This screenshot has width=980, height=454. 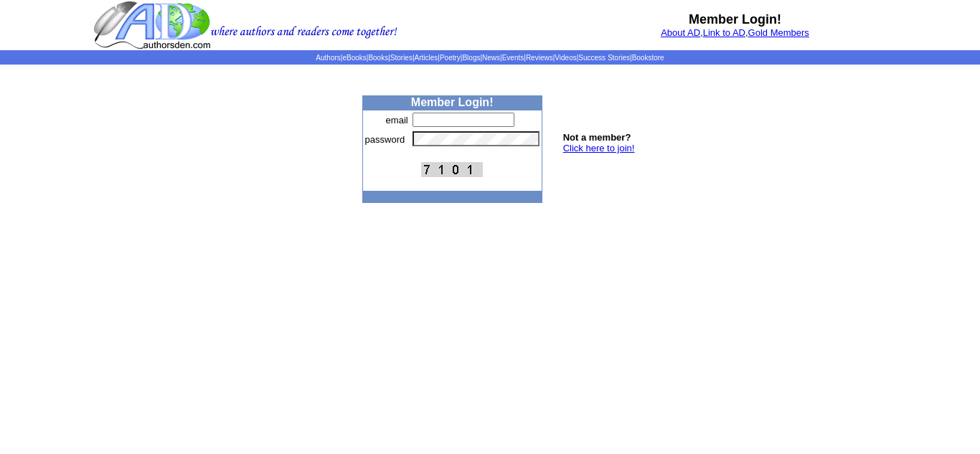 What do you see at coordinates (426, 58) in the screenshot?
I see `a: Articles` at bounding box center [426, 58].